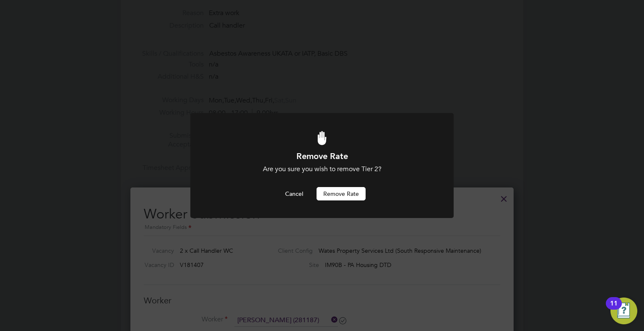  I want to click on div: Are you sure you wish to remove Tier 2?, so click(322, 169).